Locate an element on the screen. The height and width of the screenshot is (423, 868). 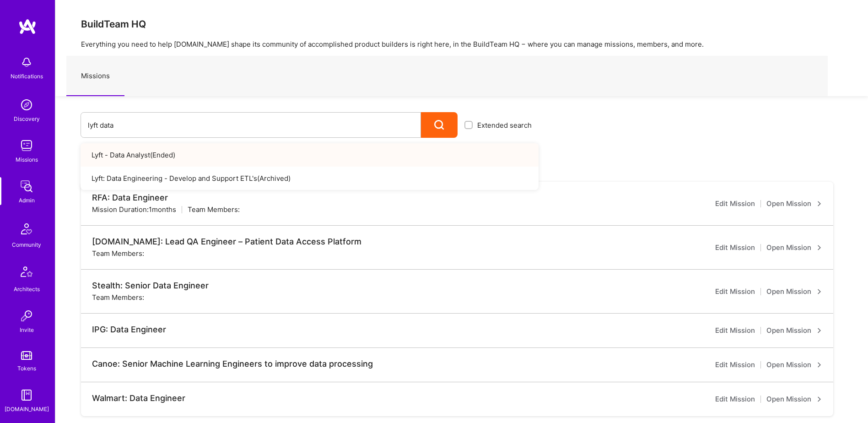
a: Lyft - Data Analyst(Ended) is located at coordinates (309, 155).